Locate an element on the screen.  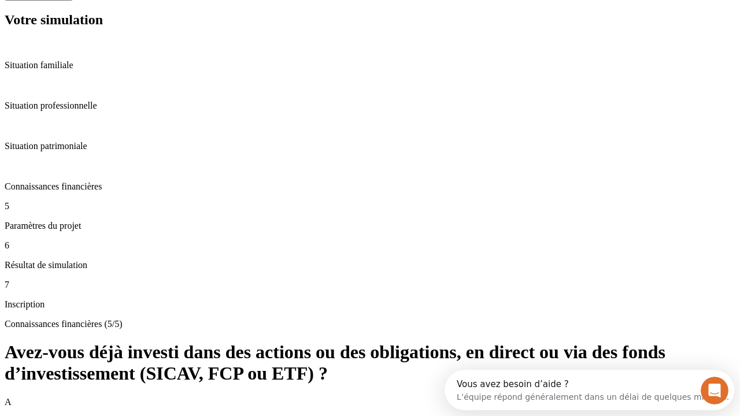
p: 6 is located at coordinates (370, 246).